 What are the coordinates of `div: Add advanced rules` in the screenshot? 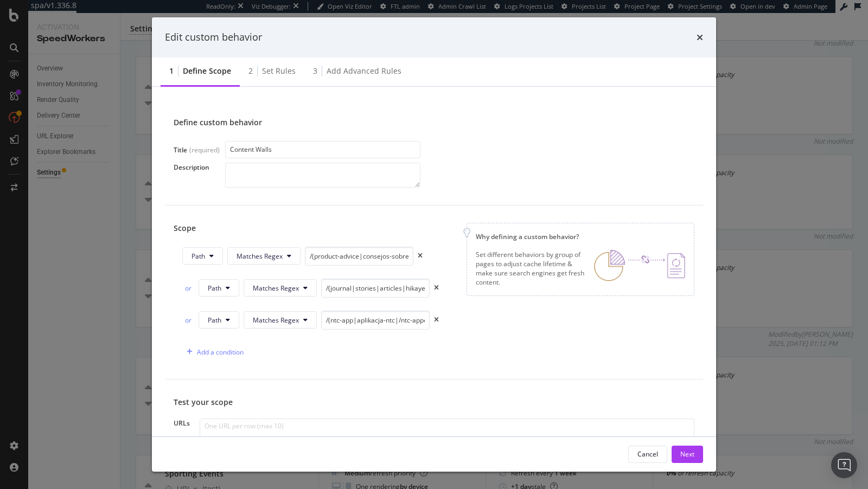 It's located at (364, 71).